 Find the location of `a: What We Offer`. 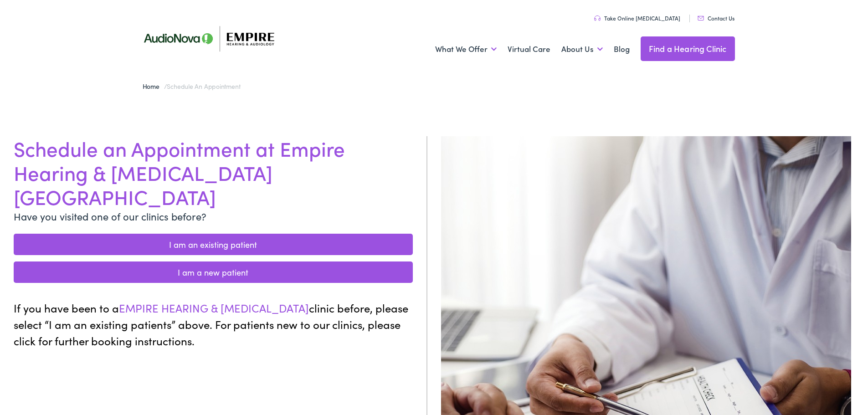

a: What We Offer is located at coordinates (466, 49).